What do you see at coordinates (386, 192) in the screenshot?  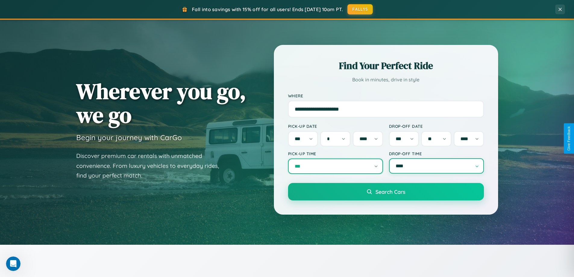 I see `button: Search Cars` at bounding box center [386, 192].